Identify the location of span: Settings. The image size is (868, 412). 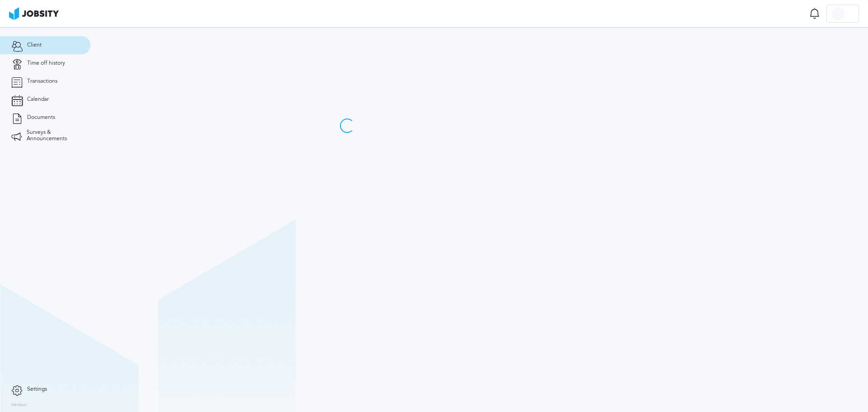
(37, 389).